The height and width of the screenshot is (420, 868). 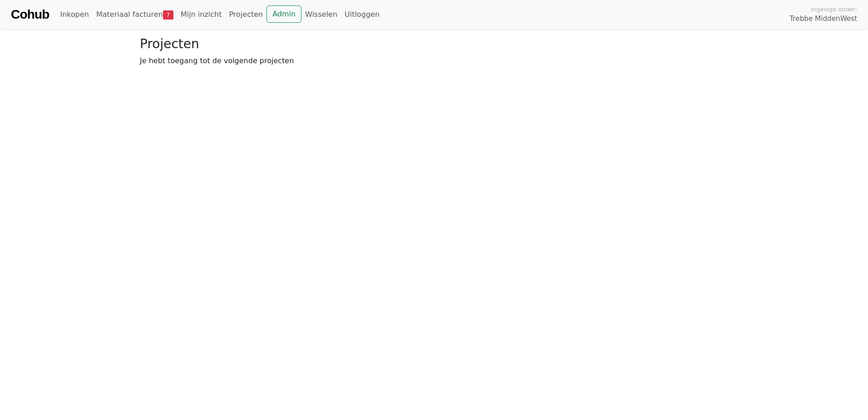 I want to click on a: Uitloggen, so click(x=362, y=15).